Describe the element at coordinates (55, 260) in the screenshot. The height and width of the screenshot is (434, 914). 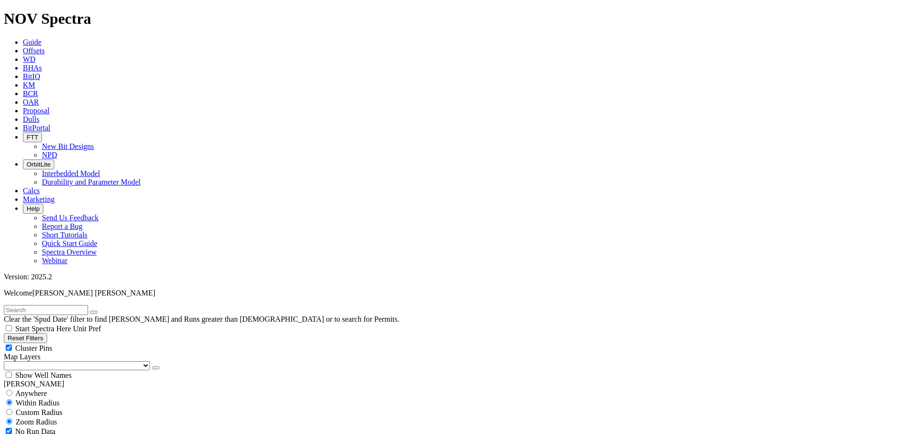
I see `a: Webinar` at that location.